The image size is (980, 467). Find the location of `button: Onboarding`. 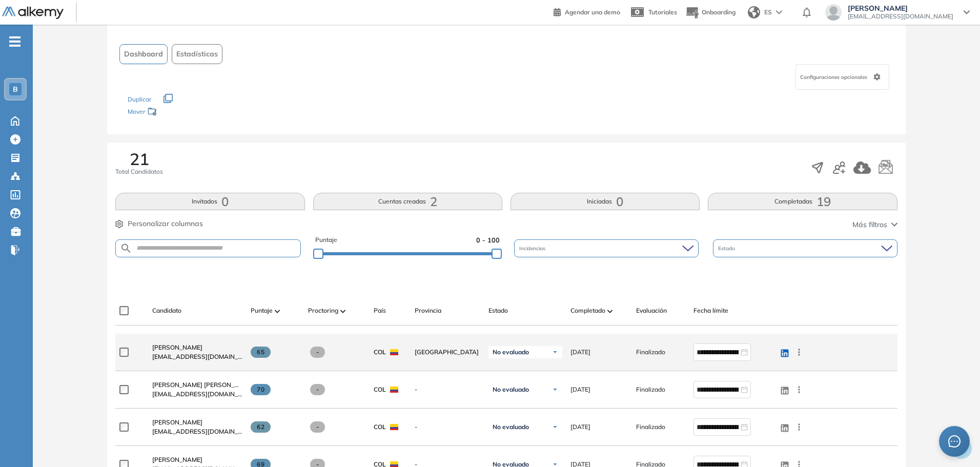

button: Onboarding is located at coordinates (710, 12).